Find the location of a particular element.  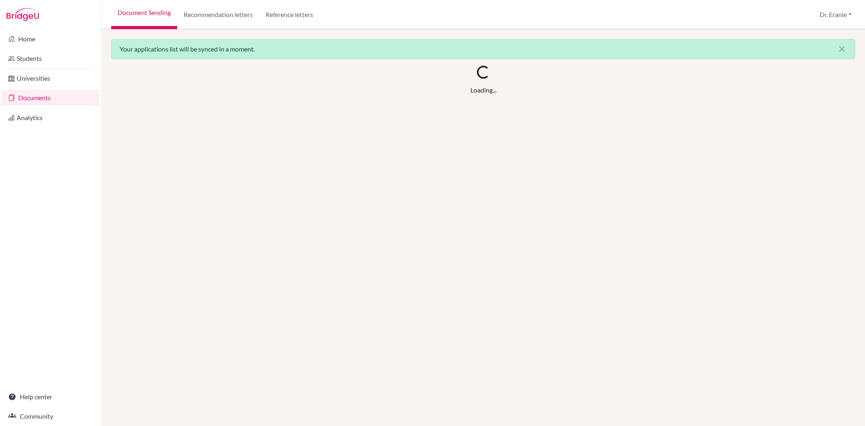

a: Universities is located at coordinates (50, 78).